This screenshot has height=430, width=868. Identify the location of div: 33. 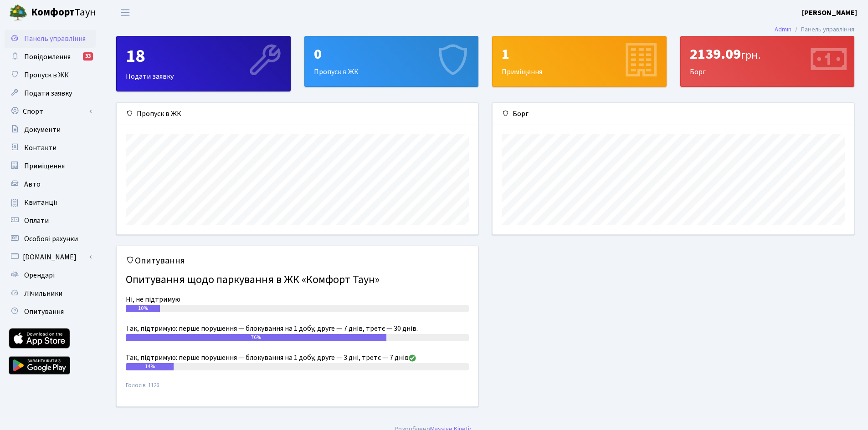
(88, 56).